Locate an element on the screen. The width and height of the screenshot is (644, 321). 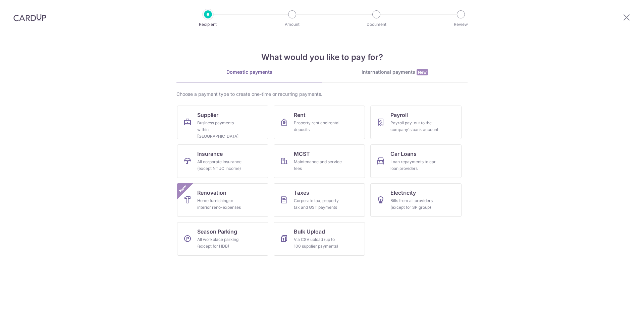
span: Payroll is located at coordinates (399, 115).